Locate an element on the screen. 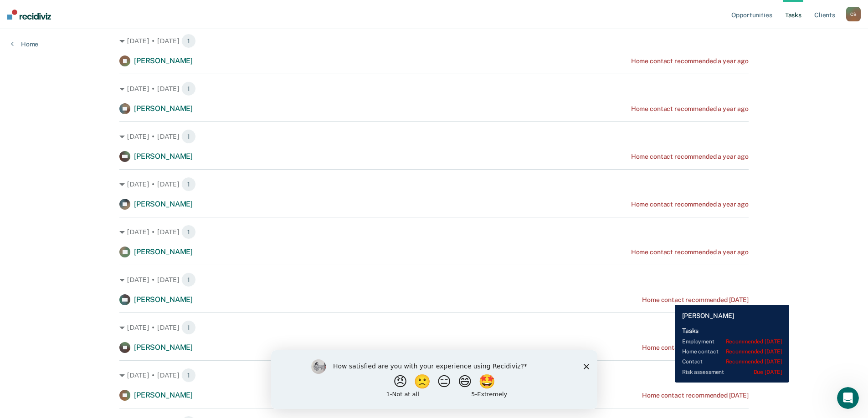 The image size is (868, 418). button: 5 is located at coordinates (216, 31).